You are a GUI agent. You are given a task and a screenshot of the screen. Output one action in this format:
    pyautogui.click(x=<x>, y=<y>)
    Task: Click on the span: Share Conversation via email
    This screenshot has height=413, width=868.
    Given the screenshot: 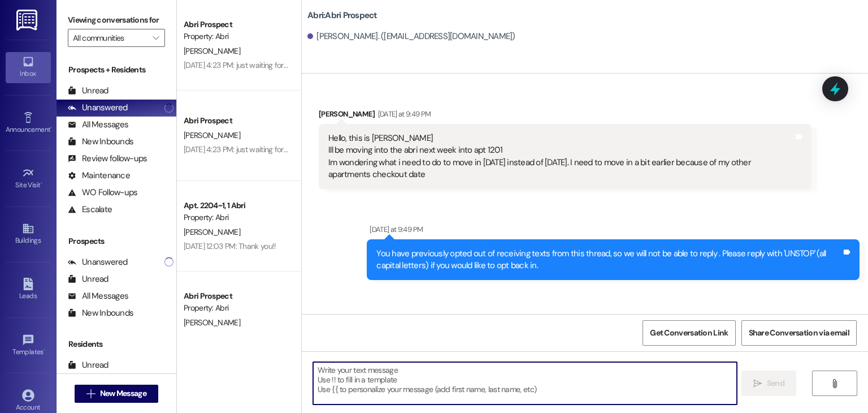 What is the action you would take?
    pyautogui.click(x=800, y=332)
    